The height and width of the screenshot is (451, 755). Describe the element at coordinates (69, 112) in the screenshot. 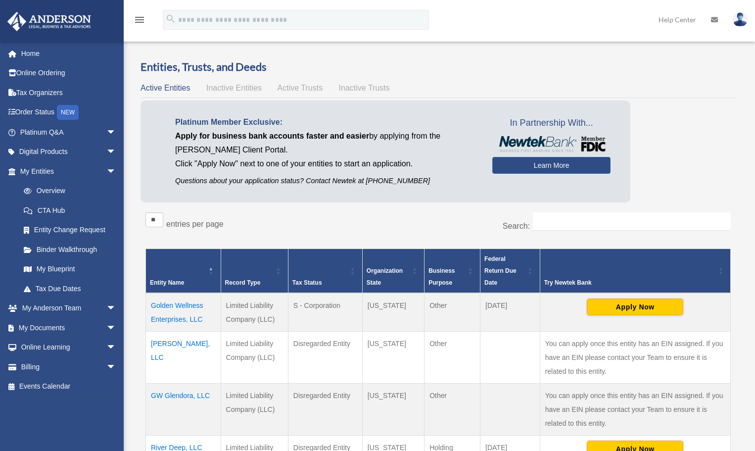

I see `a: Order StatusNEW` at that location.